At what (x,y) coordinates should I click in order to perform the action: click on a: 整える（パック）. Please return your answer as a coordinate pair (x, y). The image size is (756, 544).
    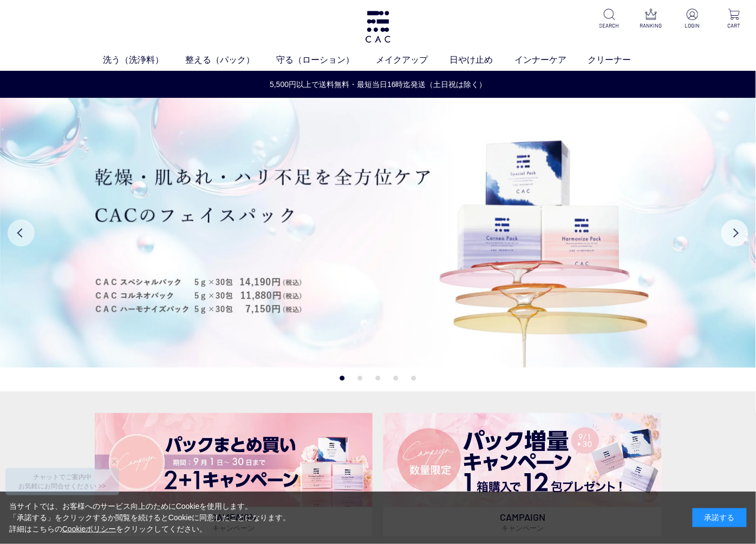
    Looking at the image, I should click on (231, 60).